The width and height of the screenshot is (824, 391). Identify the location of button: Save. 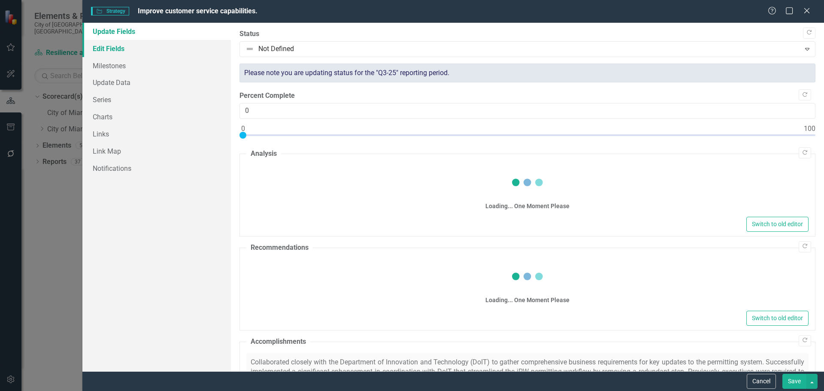
(795, 381).